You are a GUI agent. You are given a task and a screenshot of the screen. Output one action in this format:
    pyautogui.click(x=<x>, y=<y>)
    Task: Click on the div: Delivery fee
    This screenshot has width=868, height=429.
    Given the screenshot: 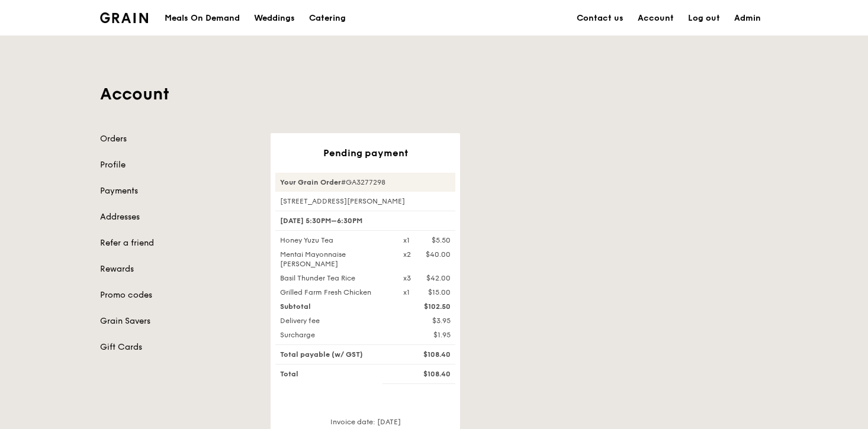 What is the action you would take?
    pyautogui.click(x=334, y=321)
    